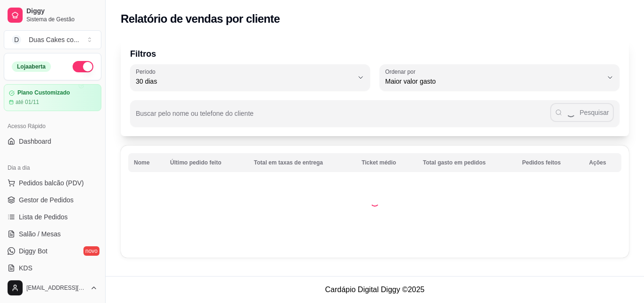  I want to click on a: KDS, so click(52, 268).